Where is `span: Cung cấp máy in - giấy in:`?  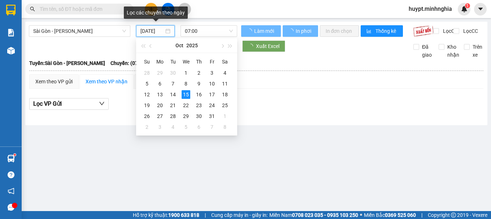
span: Cung cấp máy in - giấy in: is located at coordinates (240, 215).